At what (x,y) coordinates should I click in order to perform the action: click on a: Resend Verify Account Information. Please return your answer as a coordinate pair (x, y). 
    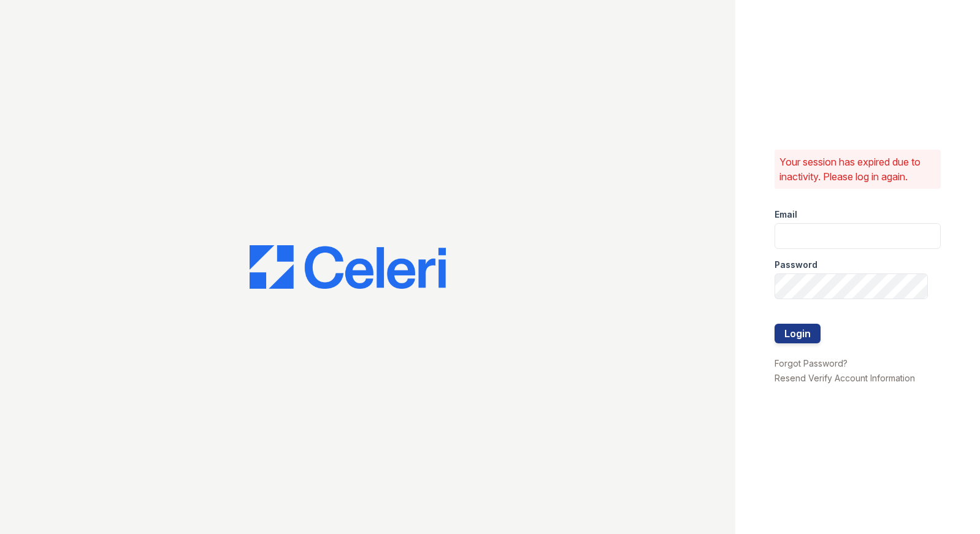
    Looking at the image, I should click on (845, 378).